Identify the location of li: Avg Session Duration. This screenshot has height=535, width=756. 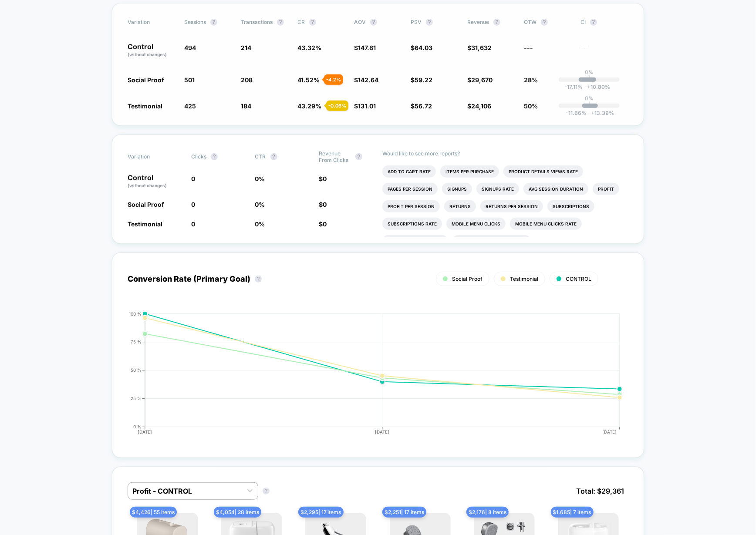
(556, 189).